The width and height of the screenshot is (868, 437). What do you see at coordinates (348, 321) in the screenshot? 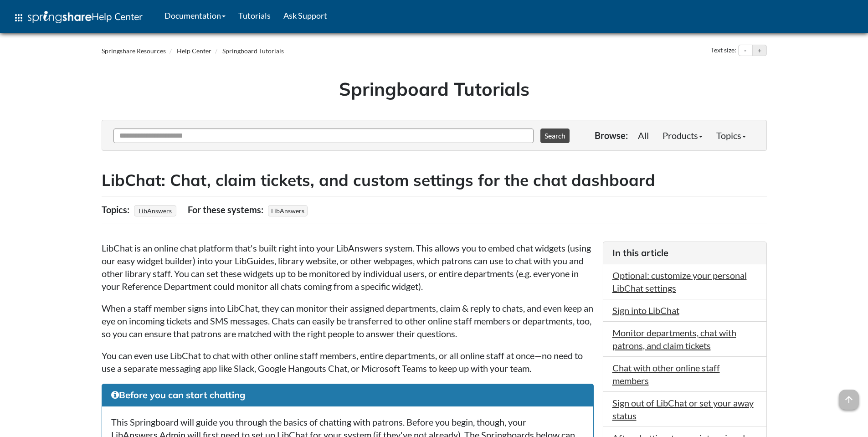
I see `p: When a staff member signs into LibChat, they can monitor their assigned departments, claim & repl...` at bounding box center [348, 321].